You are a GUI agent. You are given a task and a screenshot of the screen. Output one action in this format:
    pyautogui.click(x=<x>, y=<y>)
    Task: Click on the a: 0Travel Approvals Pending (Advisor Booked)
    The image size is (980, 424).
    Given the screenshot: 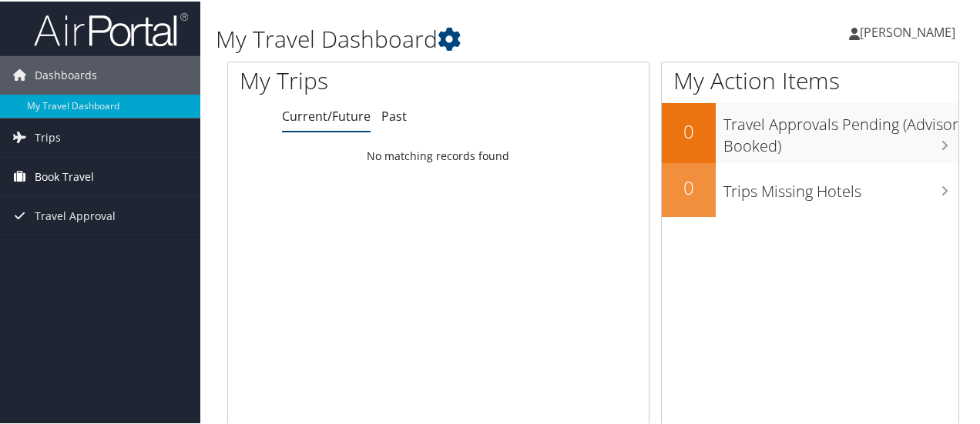 What is the action you would take?
    pyautogui.click(x=809, y=131)
    